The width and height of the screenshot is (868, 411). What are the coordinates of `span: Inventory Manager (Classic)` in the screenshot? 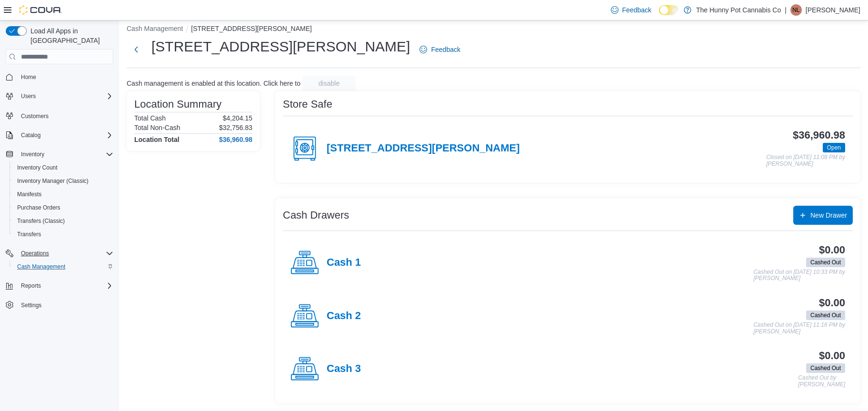 It's located at (53, 181).